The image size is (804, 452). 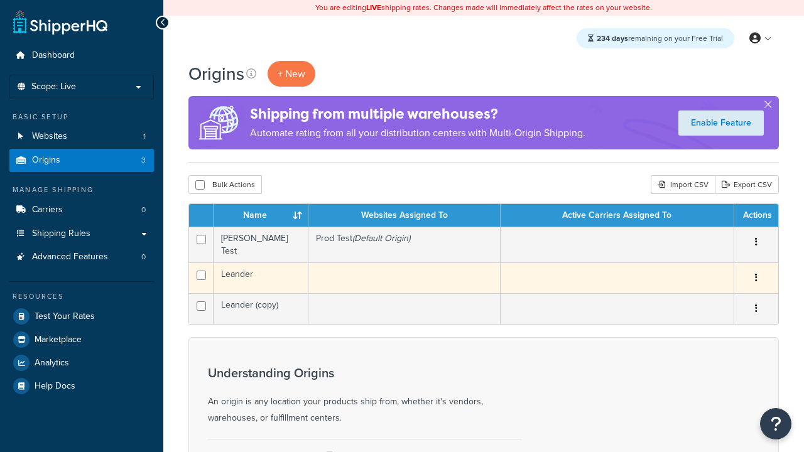 I want to click on button: Bulk Actions, so click(x=225, y=185).